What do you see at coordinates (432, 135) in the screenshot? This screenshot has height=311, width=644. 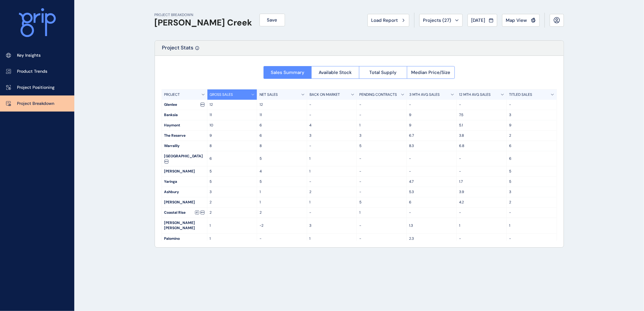 I see `p: 6.7` at bounding box center [432, 135].